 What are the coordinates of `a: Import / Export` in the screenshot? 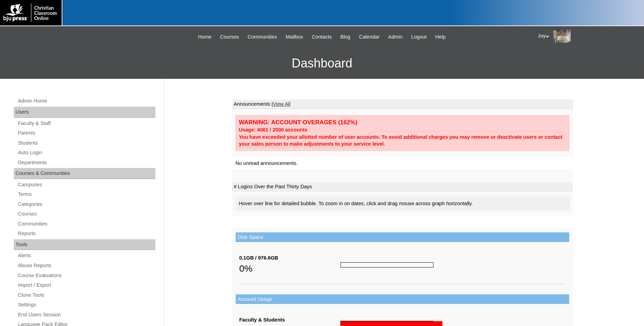 It's located at (86, 285).